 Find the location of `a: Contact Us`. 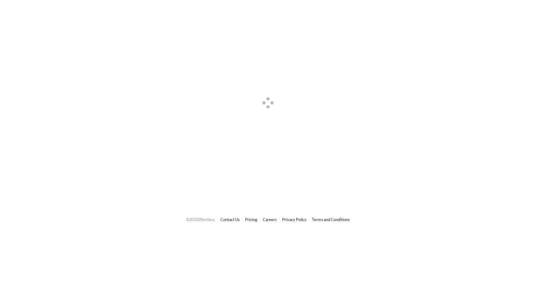

a: Contact Us is located at coordinates (230, 219).